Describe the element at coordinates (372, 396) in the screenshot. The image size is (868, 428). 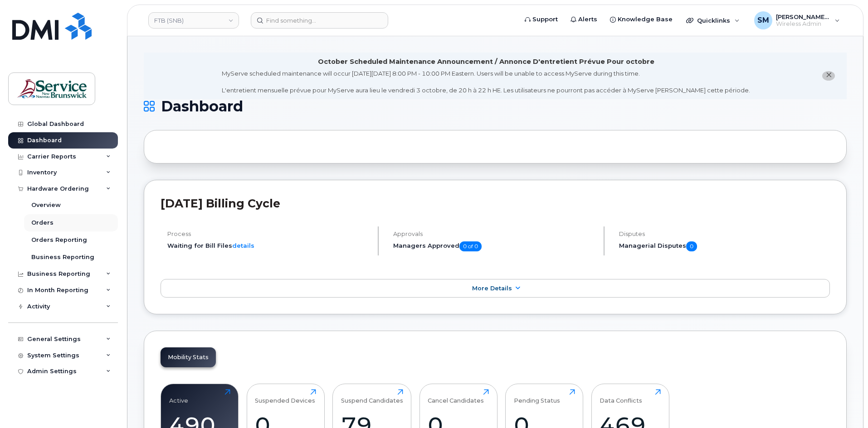
I see `div: Suspend Candidates` at that location.